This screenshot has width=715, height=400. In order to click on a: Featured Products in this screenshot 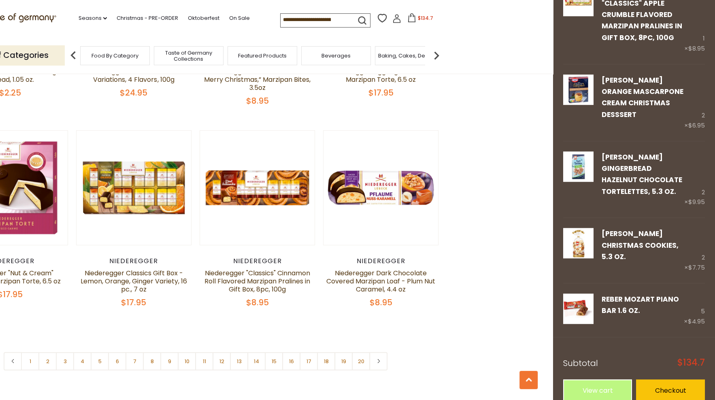, I will do `click(262, 55)`.